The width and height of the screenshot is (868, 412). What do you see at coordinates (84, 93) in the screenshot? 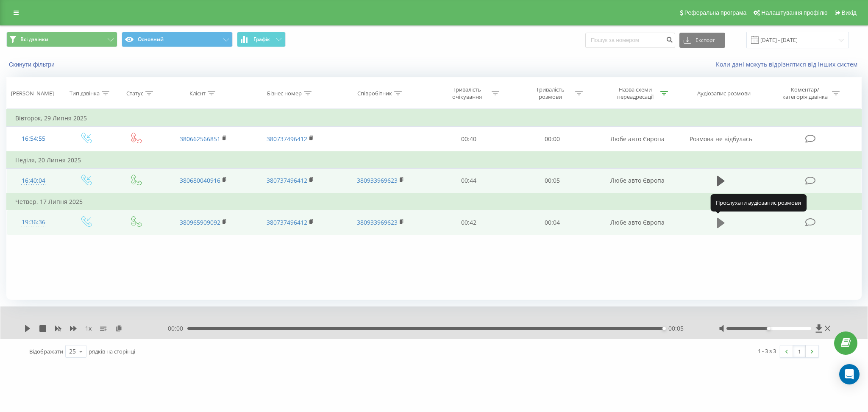
I see `div: Тип дзвінка` at bounding box center [84, 93].